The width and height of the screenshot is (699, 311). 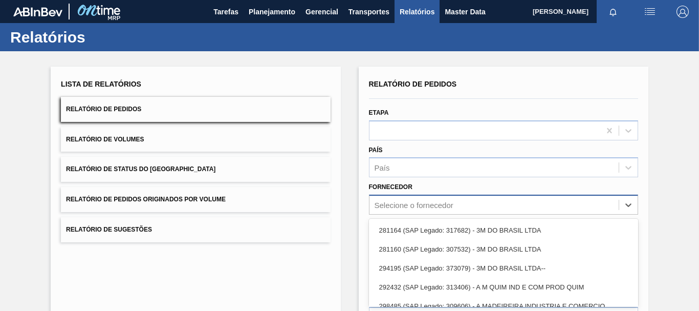 What do you see at coordinates (613, 12) in the screenshot?
I see `button: Notificações` at bounding box center [613, 12].